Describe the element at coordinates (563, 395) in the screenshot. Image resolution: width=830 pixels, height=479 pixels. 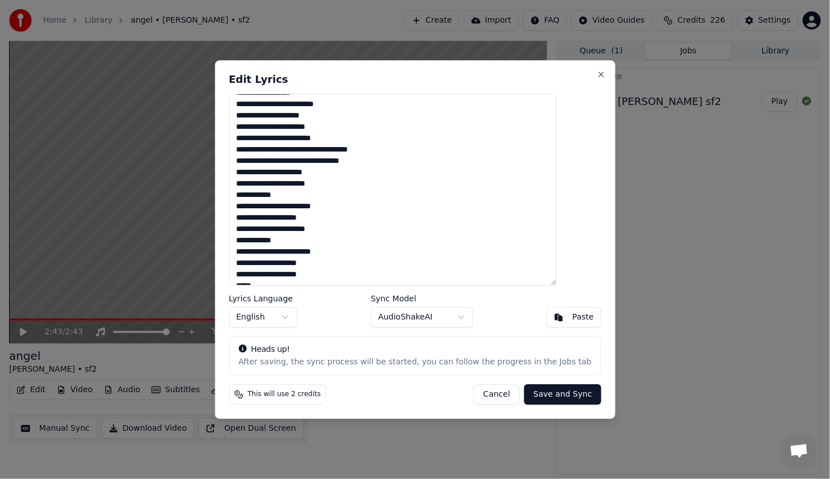
I see `button: Save and Sync` at that location.